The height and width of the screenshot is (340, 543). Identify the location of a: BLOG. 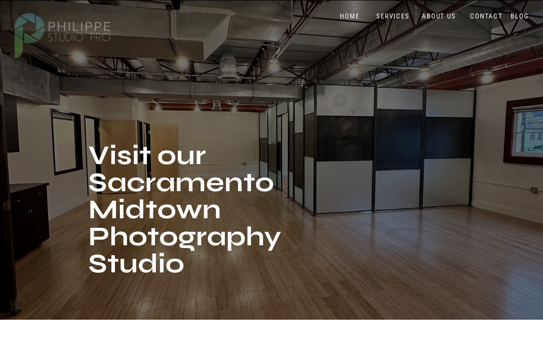
(520, 16).